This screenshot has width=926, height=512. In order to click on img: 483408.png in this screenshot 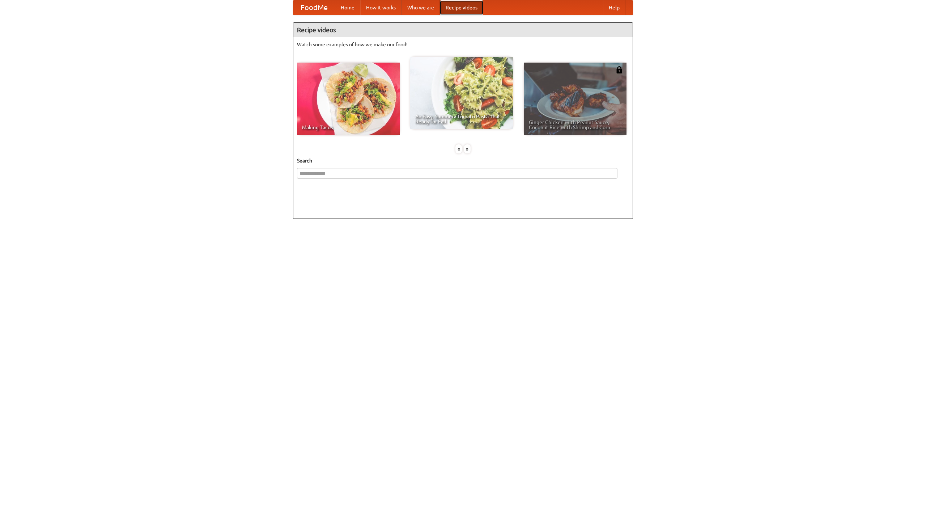, I will do `click(619, 70)`.